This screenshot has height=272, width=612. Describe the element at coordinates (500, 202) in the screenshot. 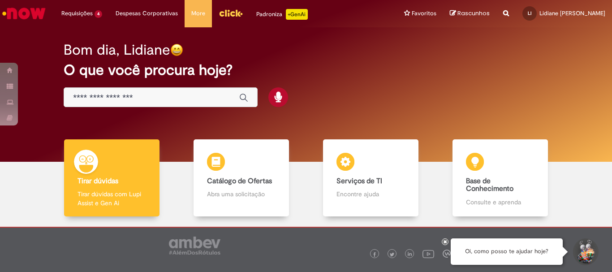

I see `p: Consulte e aprenda` at that location.